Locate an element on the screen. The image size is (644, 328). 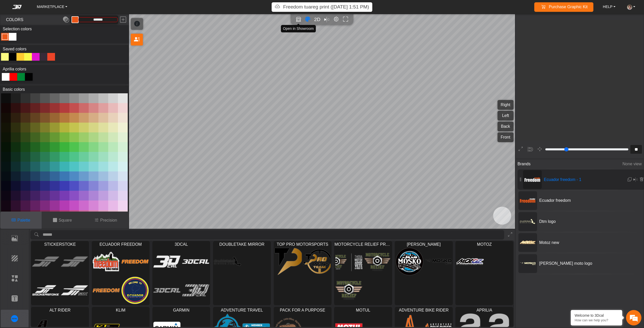
a: MARKETPLACE is located at coordinates (52, 7).